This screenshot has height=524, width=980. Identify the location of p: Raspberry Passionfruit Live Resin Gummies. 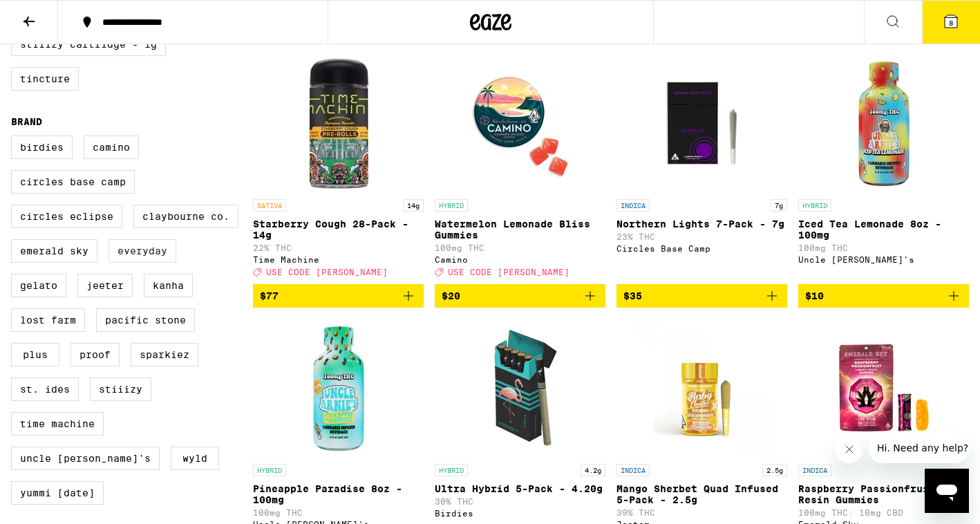
(883, 494).